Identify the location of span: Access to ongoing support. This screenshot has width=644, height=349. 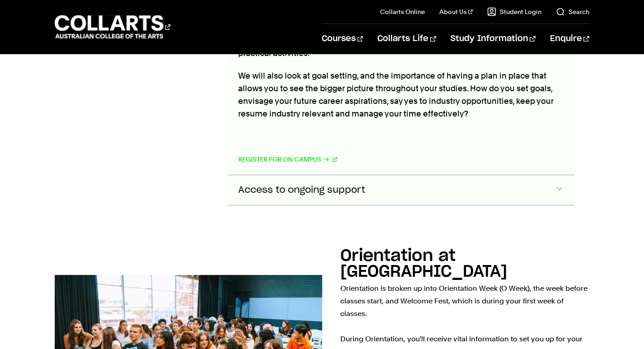
(301, 190).